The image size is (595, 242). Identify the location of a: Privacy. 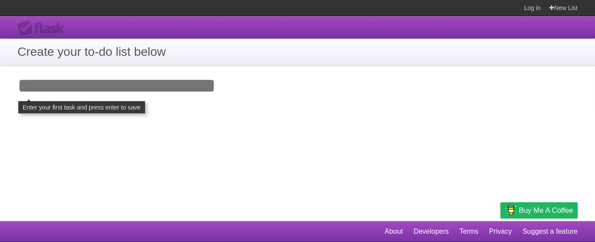
(501, 231).